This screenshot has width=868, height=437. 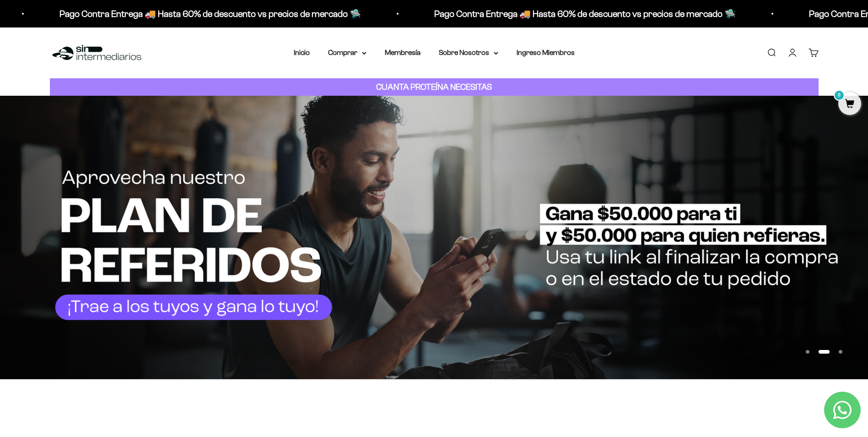 I want to click on strong: CUANTA PROTEÍNA NECESITAS, so click(x=434, y=87).